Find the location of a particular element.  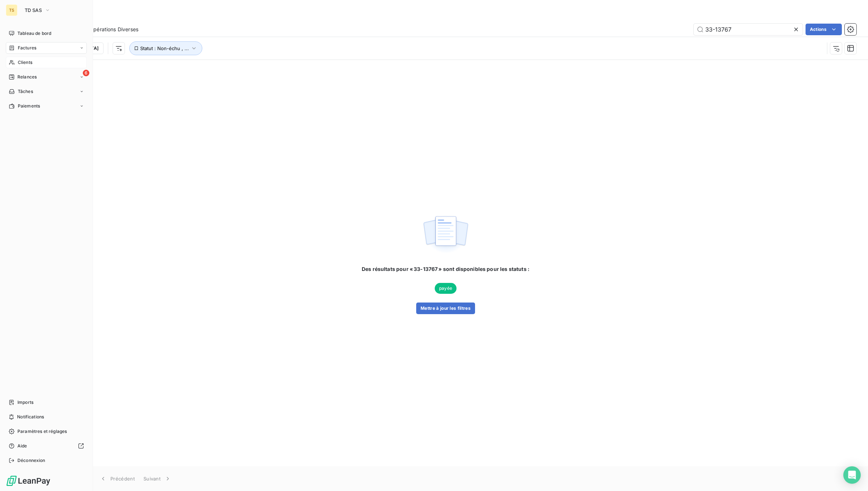

img: Logo LeanPay is located at coordinates (28, 480).